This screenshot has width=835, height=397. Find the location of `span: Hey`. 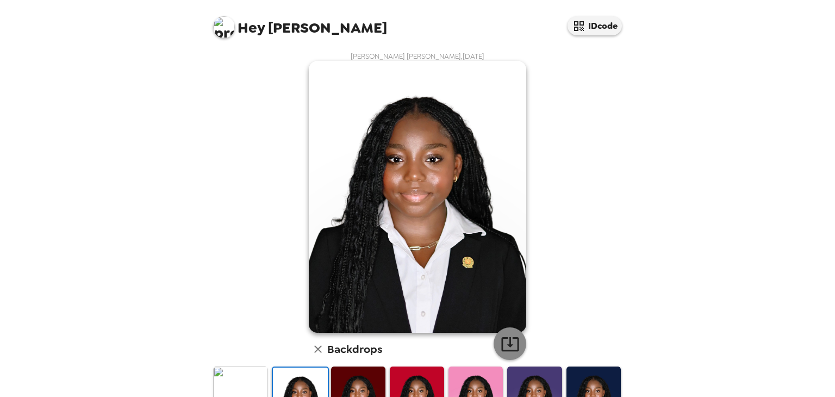

span: Hey is located at coordinates (251, 28).